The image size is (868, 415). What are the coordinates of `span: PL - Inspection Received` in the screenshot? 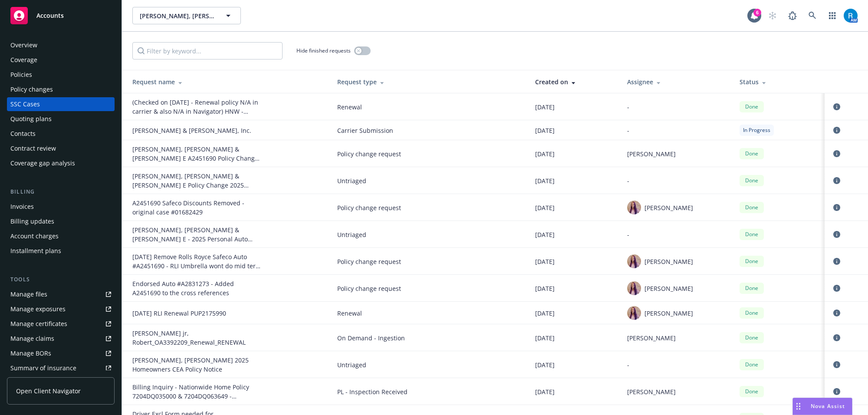 It's located at (429, 391).